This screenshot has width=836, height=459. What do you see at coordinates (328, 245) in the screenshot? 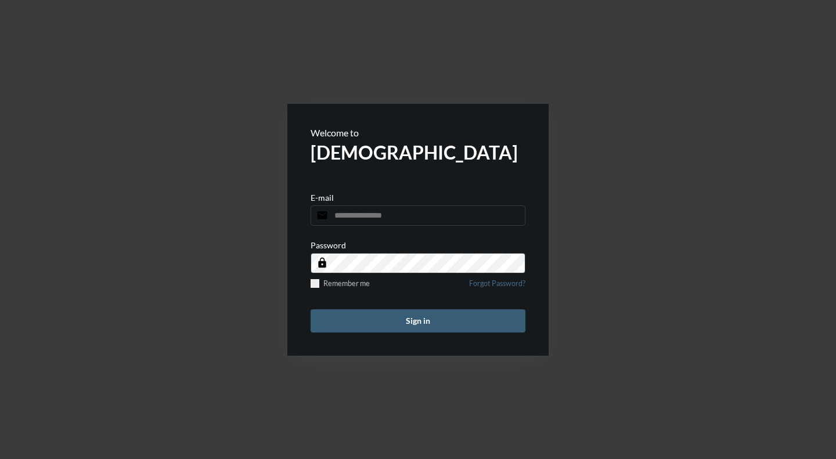
I see `p: Password` at bounding box center [328, 245].